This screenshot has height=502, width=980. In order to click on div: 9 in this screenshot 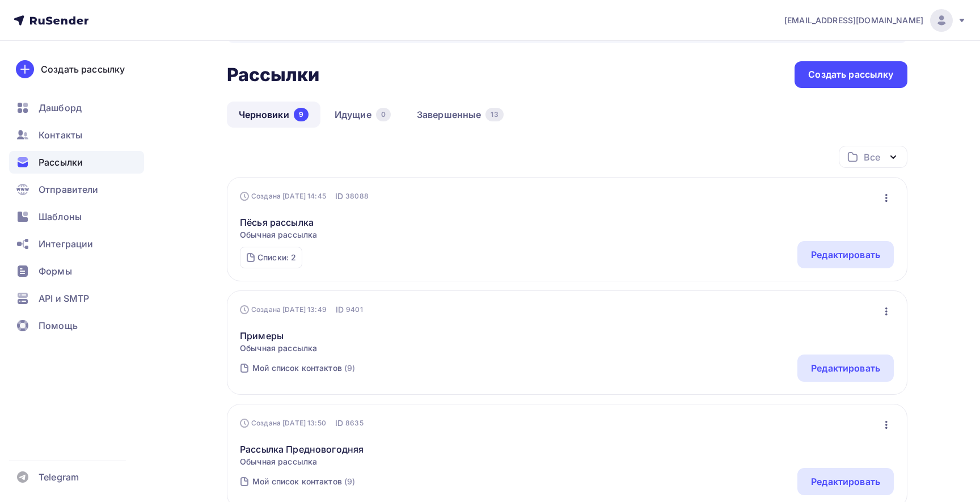, I will do `click(301, 115)`.